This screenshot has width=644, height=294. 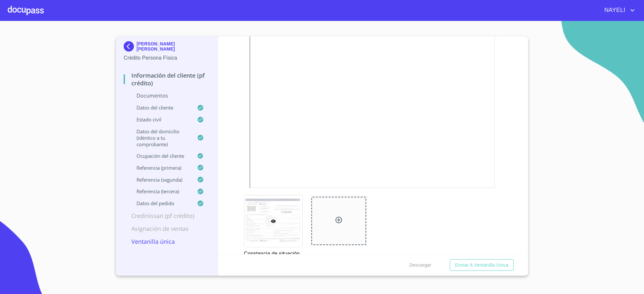 I want to click on button: account of current user, so click(x=618, y=10).